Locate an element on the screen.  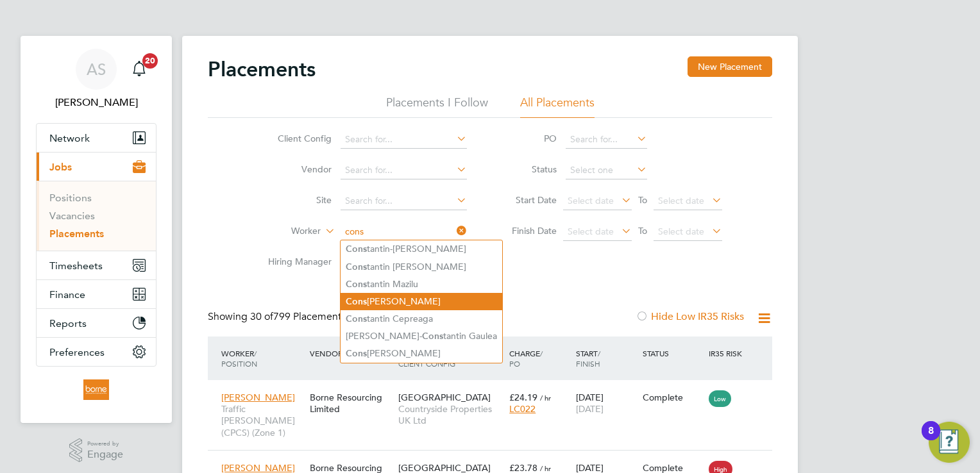
span: Countryside Properties UK Ltd is located at coordinates (450, 415).